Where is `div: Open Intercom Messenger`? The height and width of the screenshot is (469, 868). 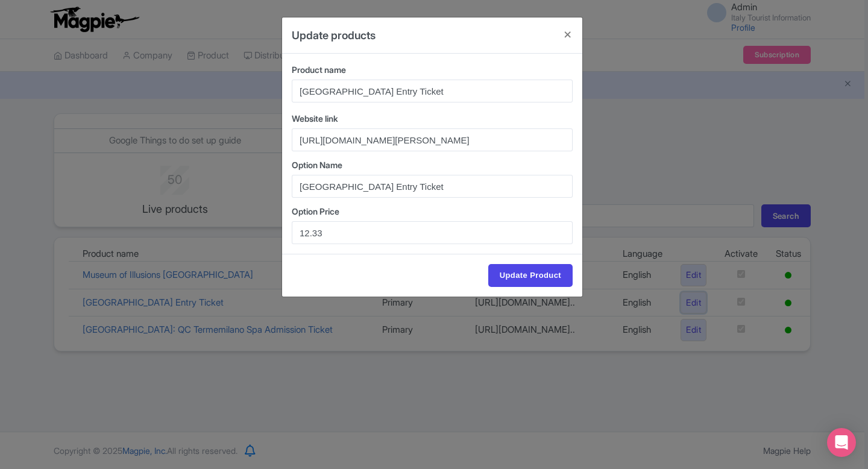
div: Open Intercom Messenger is located at coordinates (841, 442).